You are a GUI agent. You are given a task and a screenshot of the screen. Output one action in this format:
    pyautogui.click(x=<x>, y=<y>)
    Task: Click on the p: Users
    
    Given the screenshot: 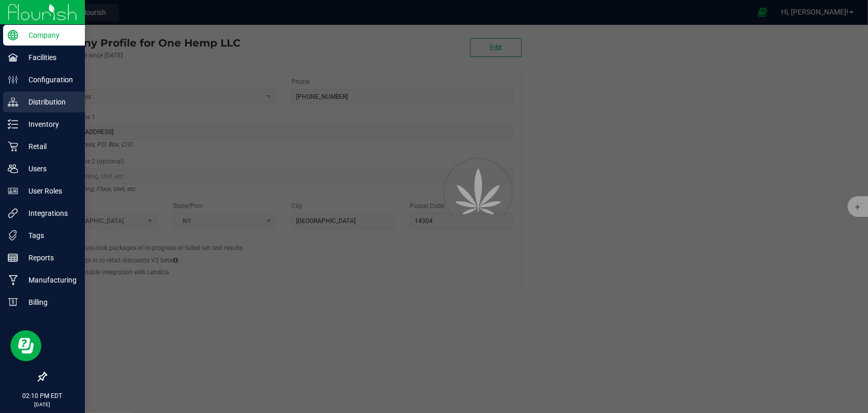 What is the action you would take?
    pyautogui.click(x=49, y=169)
    